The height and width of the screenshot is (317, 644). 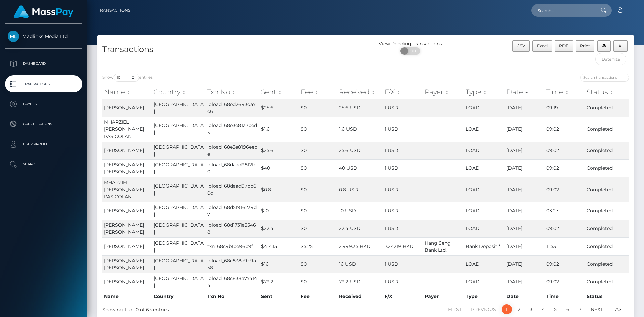 What do you see at coordinates (521, 46) in the screenshot?
I see `button: CSV` at bounding box center [521, 46].